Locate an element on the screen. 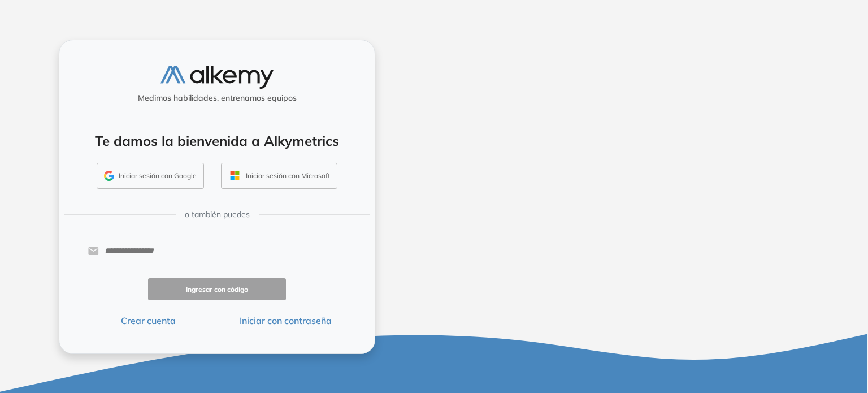 Image resolution: width=868 pixels, height=393 pixels. h5: Medimos habilidades, entrenamos equipos is located at coordinates (217, 98).